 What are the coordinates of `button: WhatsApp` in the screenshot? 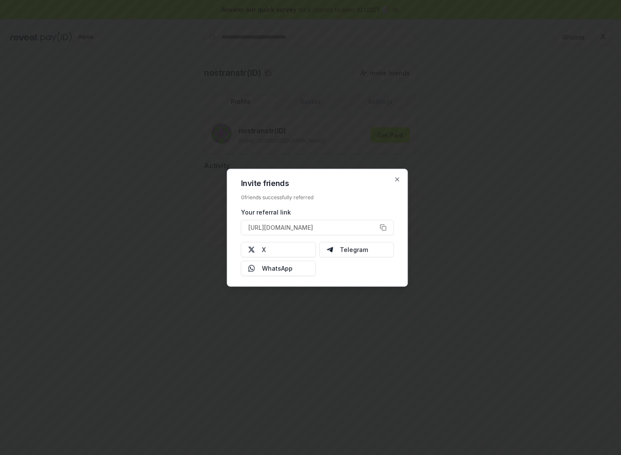 It's located at (278, 268).